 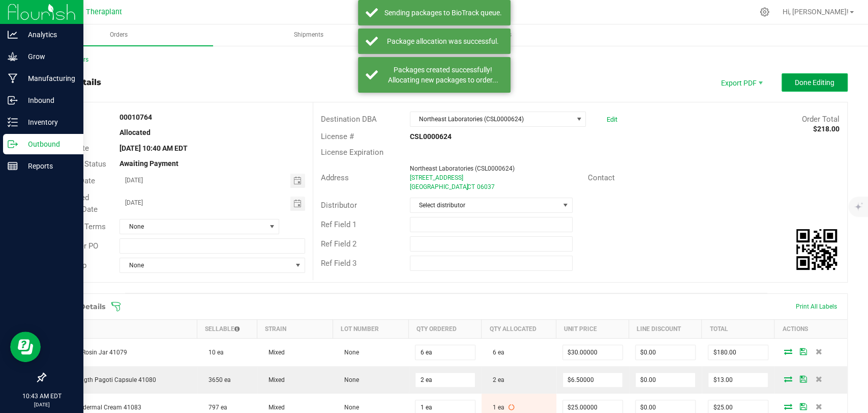 What do you see at coordinates (335, 178) in the screenshot?
I see `span: Address` at bounding box center [335, 178].